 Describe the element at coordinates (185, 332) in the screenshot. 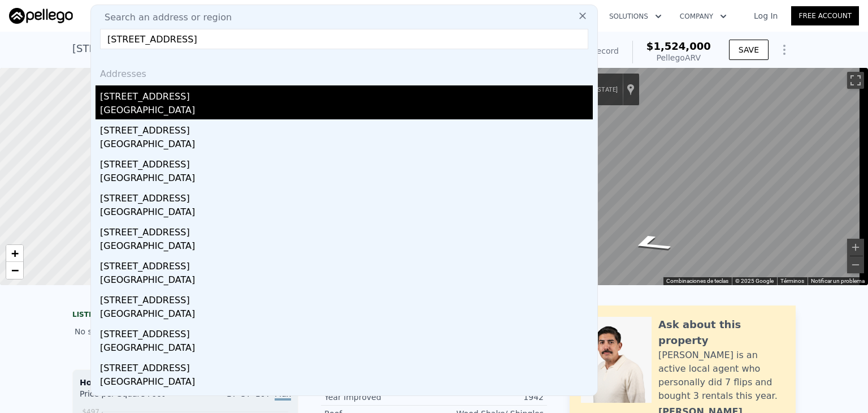

I see `div: No sales history record for this property.` at that location.